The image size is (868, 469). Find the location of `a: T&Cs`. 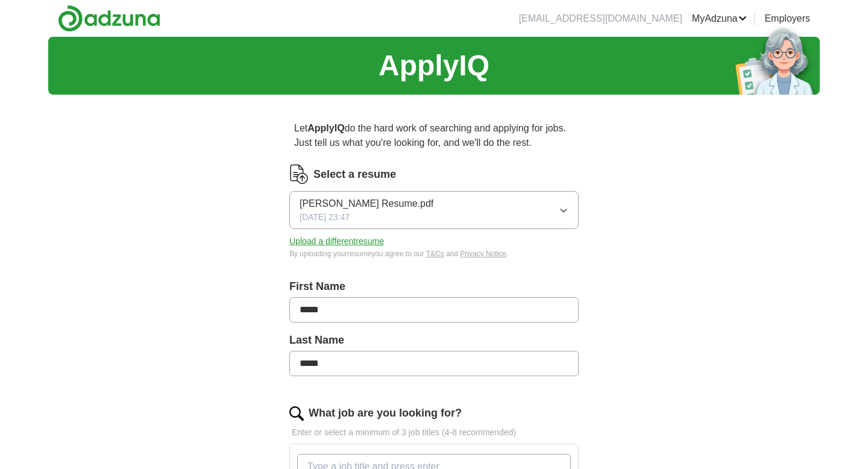

a: T&Cs is located at coordinates (435, 254).